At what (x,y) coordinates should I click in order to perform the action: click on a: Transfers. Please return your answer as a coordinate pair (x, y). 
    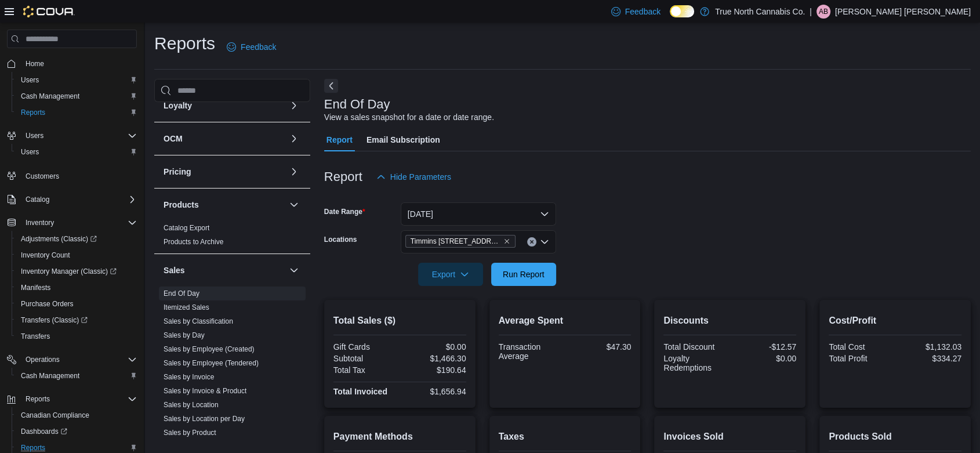
    Looking at the image, I should click on (35, 337).